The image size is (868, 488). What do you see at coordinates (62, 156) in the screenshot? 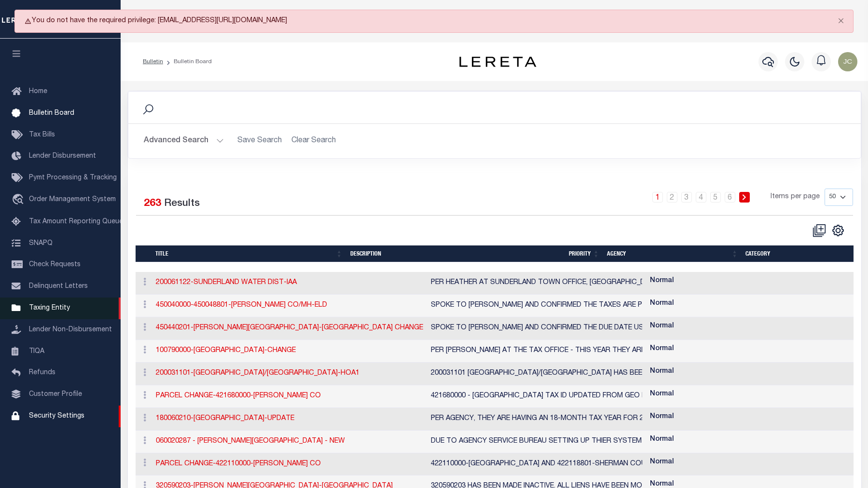
I see `span: Lender Disbursement` at bounding box center [62, 156].